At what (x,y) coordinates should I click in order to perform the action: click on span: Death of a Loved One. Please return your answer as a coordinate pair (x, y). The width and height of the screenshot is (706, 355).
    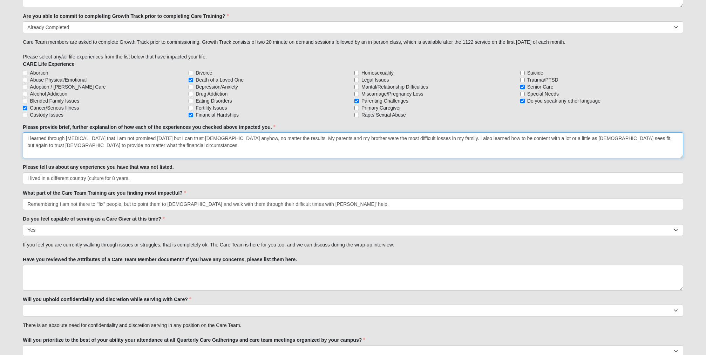
    Looking at the image, I should click on (219, 80).